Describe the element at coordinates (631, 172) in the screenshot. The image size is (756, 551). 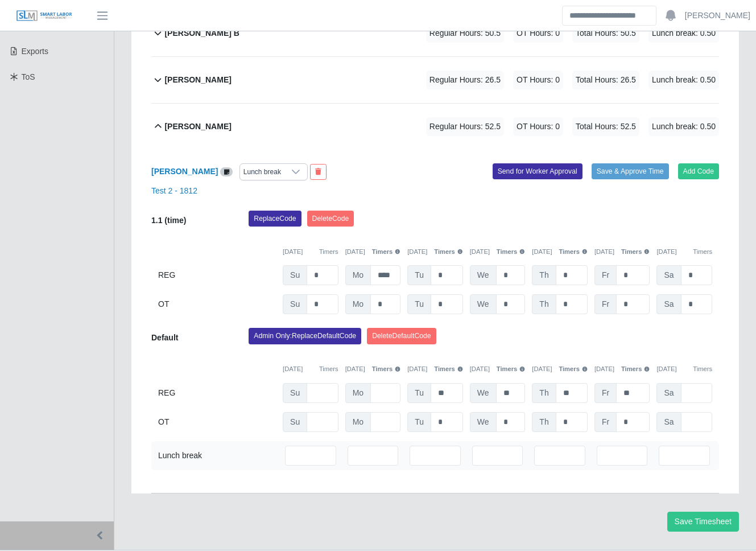
I see `button: Save & Approve Time` at that location.